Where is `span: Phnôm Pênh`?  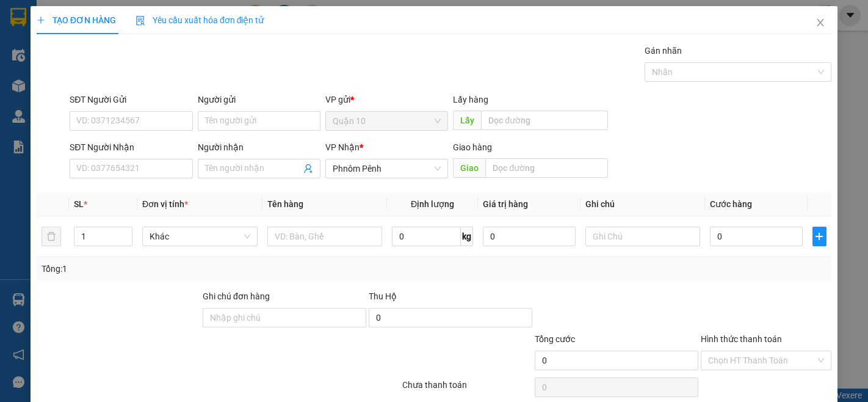
span: Phnôm Pênh is located at coordinates (386, 169).